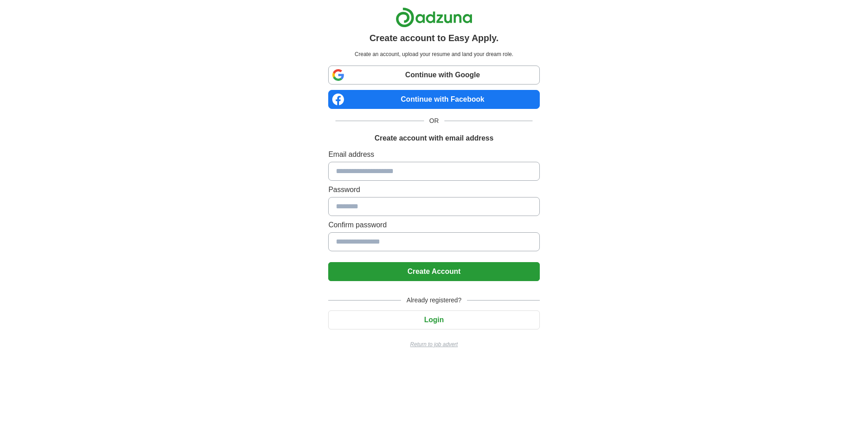  Describe the element at coordinates (434, 139) in the screenshot. I see `h1: Create account with email address` at that location.